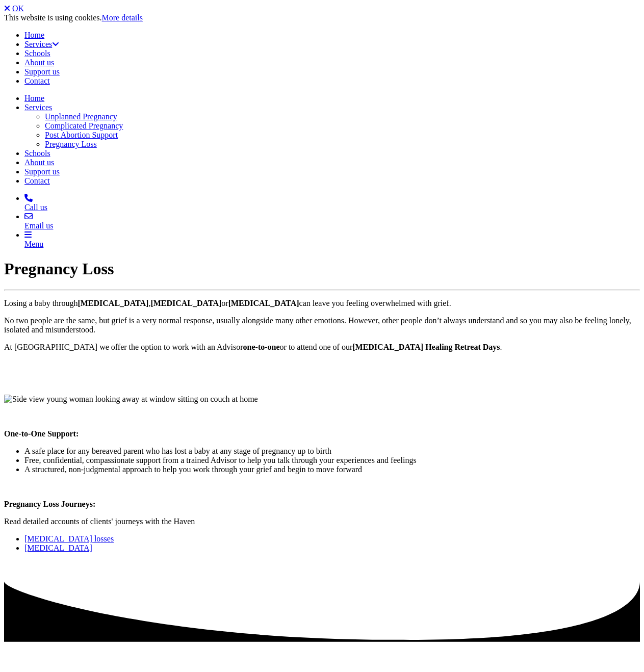 The image size is (644, 672). What do you see at coordinates (322, 269) in the screenshot?
I see `h1: Pregnancy Loss` at bounding box center [322, 269].